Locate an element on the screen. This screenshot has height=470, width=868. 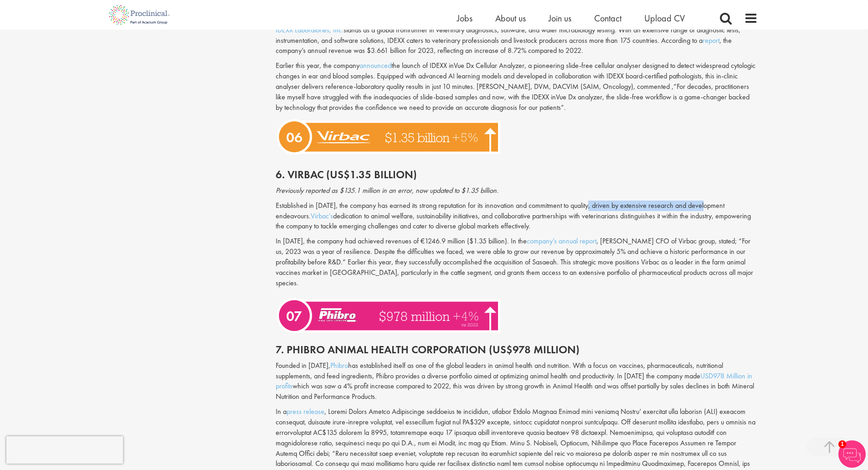
a: Contact is located at coordinates (608, 18).